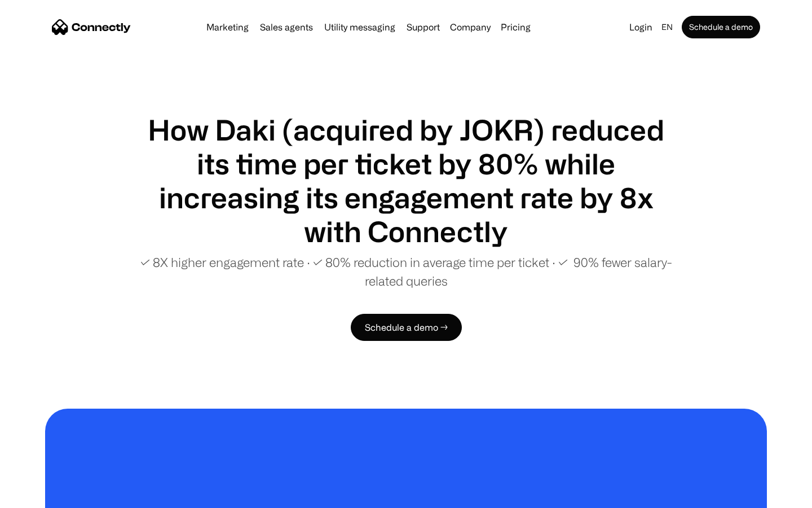 Image resolution: width=812 pixels, height=508 pixels. I want to click on a: Schedule a demo →, so click(406, 327).